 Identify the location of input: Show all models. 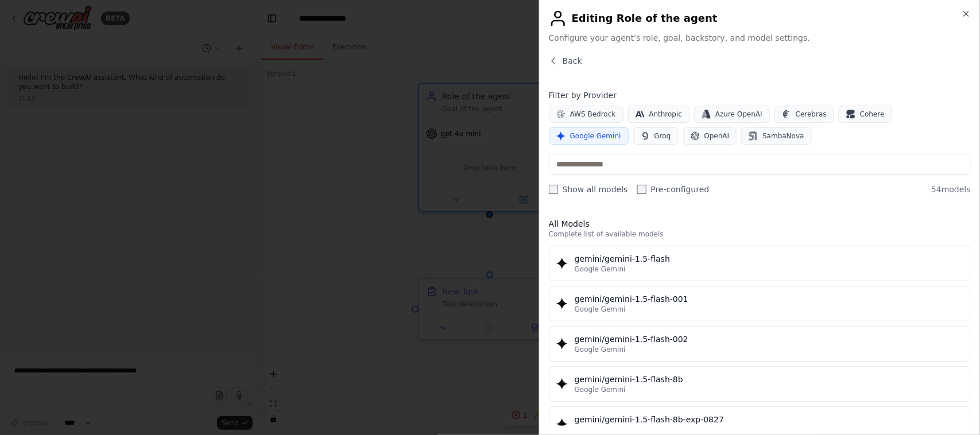
(554, 189).